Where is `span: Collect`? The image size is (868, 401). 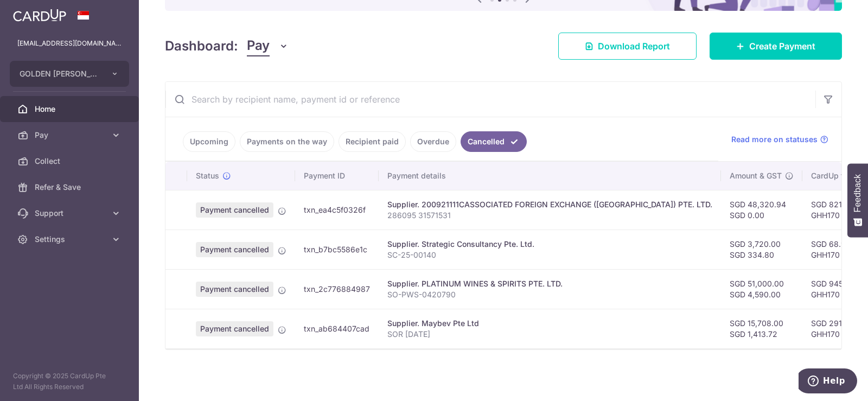
span: Collect is located at coordinates (70, 161).